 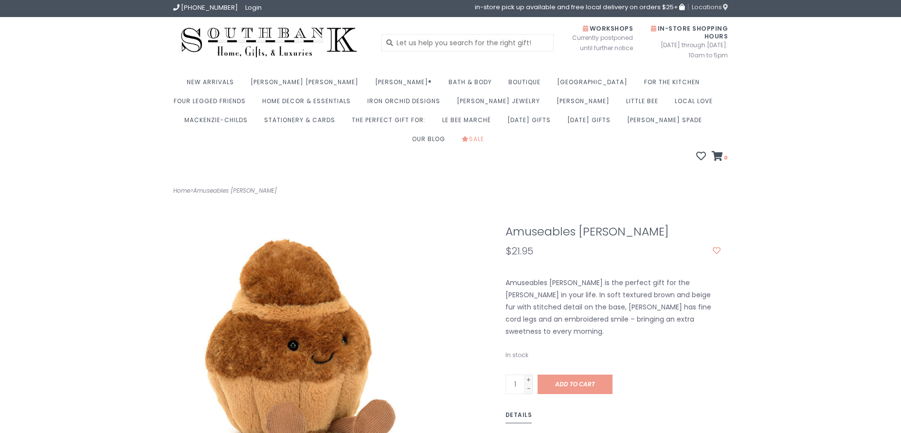 What do you see at coordinates (475, 142) in the screenshot?
I see `a: Sale` at bounding box center [475, 142].